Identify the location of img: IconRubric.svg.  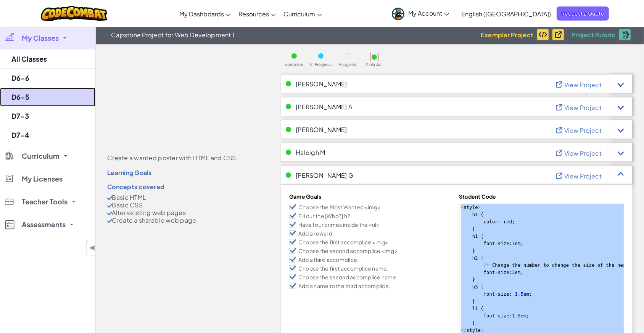
(625, 35).